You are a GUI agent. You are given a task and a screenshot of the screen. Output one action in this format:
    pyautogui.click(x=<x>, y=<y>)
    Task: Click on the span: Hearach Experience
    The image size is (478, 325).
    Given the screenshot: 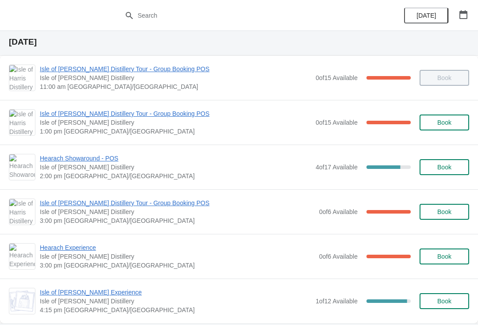 What is the action you would take?
    pyautogui.click(x=177, y=248)
    